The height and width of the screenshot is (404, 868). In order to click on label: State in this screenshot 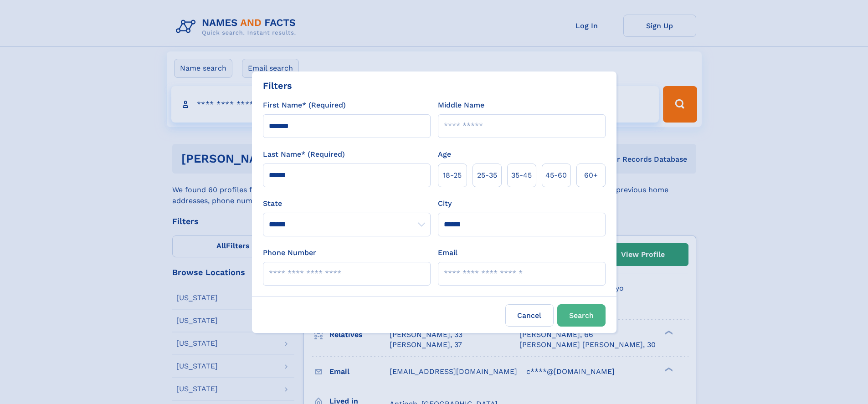, I will do `click(347, 204)`.